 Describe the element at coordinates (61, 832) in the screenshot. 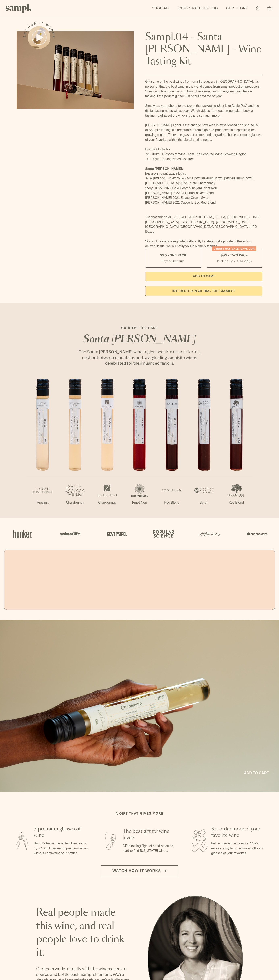

I see `h3: 7 premium glasses of wine` at that location.